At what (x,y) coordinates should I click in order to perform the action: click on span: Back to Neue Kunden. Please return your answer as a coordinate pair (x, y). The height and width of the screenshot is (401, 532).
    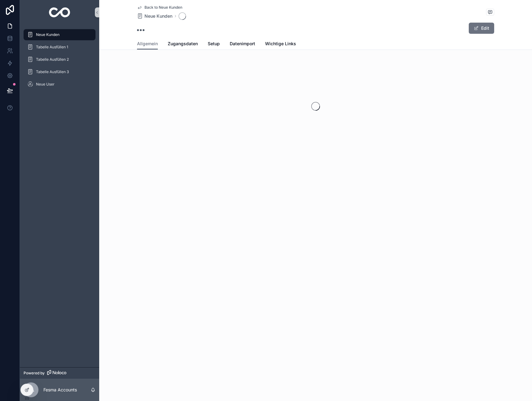
    Looking at the image, I should click on (163, 7).